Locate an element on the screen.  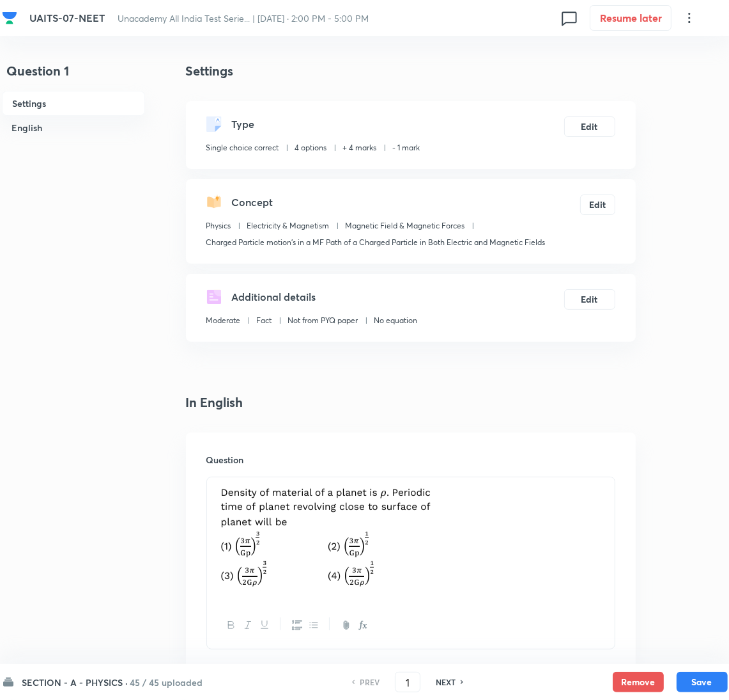
img: 04-10-25-07:10:05-AM is located at coordinates (324, 537).